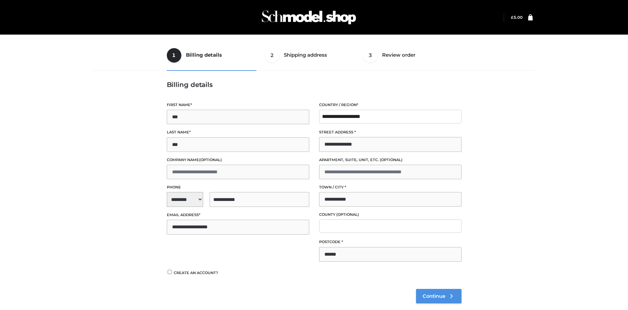 The width and height of the screenshot is (628, 310). I want to click on bdi: 5.00, so click(517, 17).